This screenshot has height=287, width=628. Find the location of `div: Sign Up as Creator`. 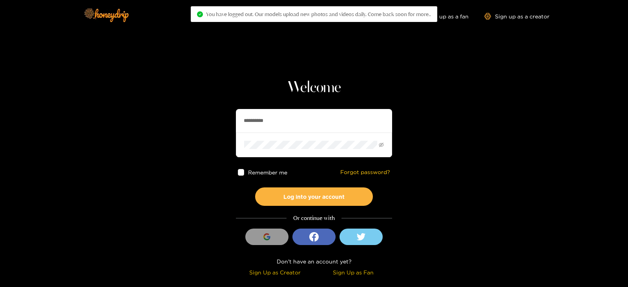

div: Sign Up as Creator is located at coordinates (275, 272).